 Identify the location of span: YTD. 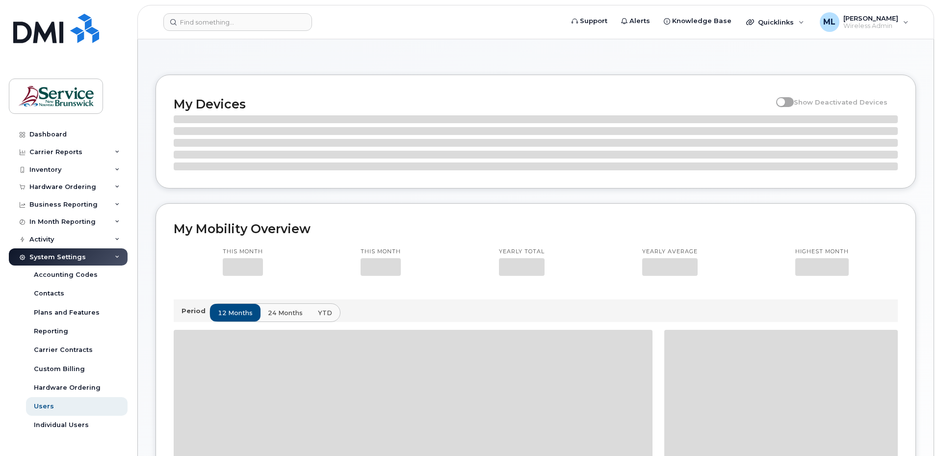
(325, 312).